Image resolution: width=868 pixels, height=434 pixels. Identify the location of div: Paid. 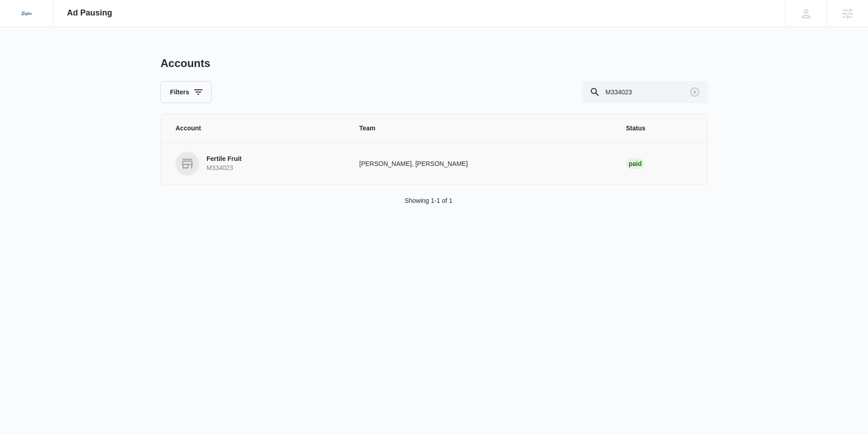
(635, 163).